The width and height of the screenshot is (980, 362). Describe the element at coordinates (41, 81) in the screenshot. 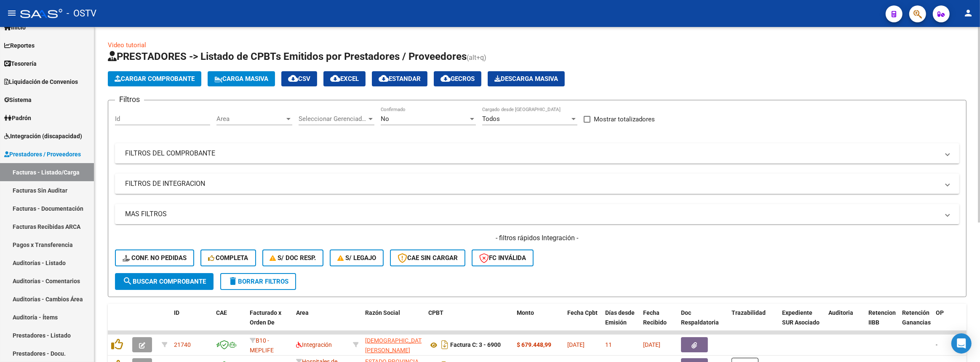

I see `span: Liquidación de Convenios` at that location.